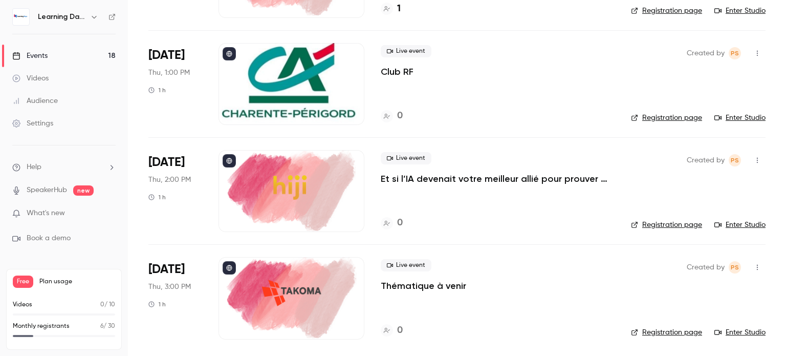 The height and width of the screenshot is (356, 786). I want to click on p: Club RF, so click(397, 72).